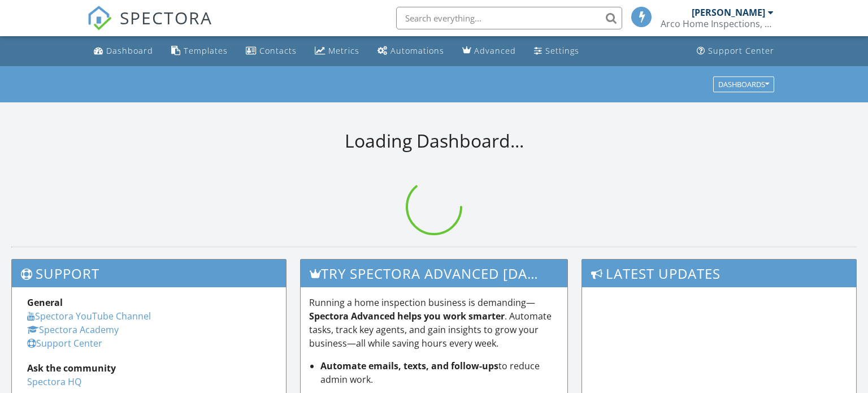 The width and height of the screenshot is (868, 393). I want to click on div: Contacts, so click(278, 50).